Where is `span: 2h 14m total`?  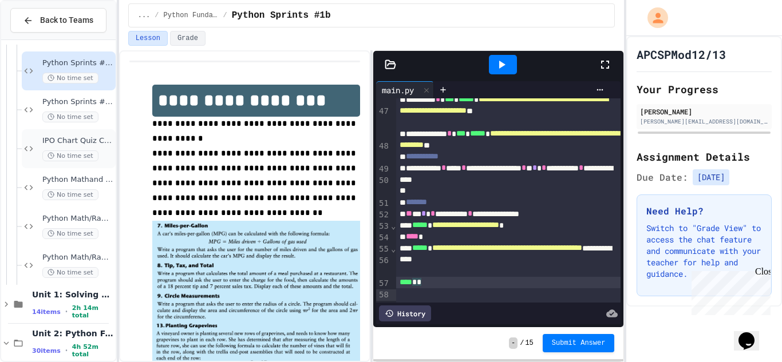 span: 2h 14m total is located at coordinates (93, 312).